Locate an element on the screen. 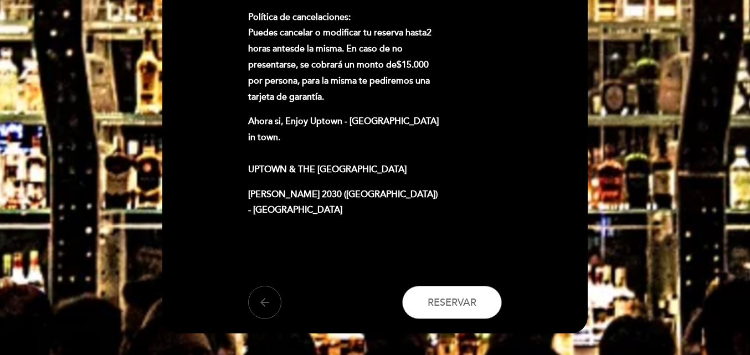 The image size is (750, 355). strong: Política de cancelaciones: is located at coordinates (299, 17).